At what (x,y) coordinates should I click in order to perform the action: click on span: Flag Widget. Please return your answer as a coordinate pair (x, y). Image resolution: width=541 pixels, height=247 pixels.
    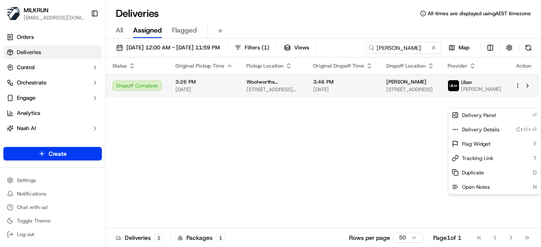
    Looking at the image, I should click on (476, 144).